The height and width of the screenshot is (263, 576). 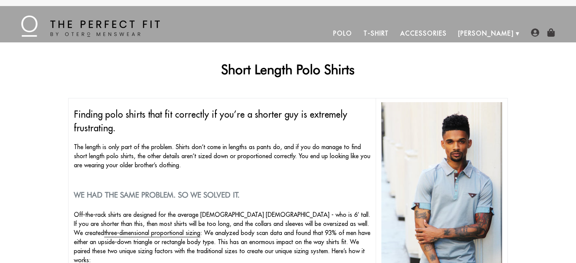 I want to click on p: The length is only part of the problem. Shirts don’t come in lengths as pants do, and if you do m..., so click(x=222, y=156).